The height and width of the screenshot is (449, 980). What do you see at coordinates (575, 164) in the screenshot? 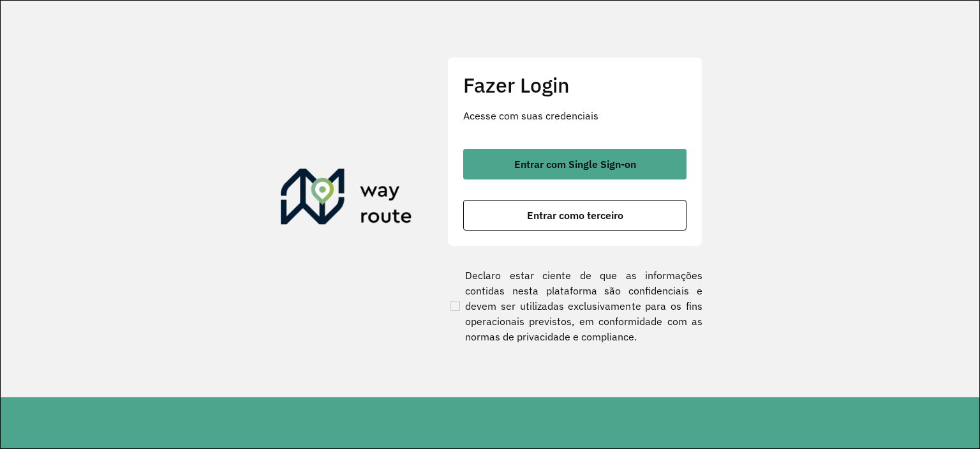
I see `span: Entrar com Single Sign-on` at bounding box center [575, 164].